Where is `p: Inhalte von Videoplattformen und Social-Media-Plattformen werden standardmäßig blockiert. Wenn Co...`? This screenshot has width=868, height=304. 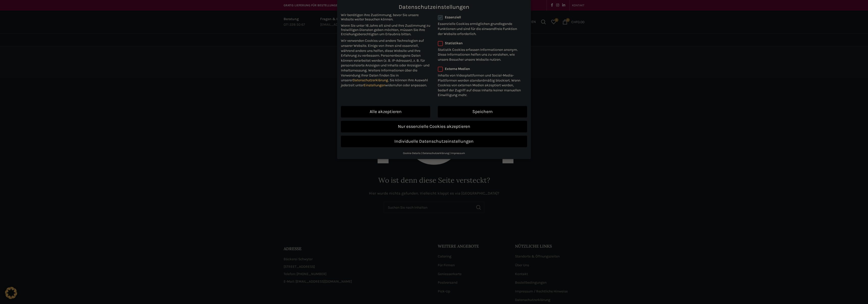
p: Inhalte von Videoplattformen und Social-Media-Plattformen werden standardmäßig blockiert. Wenn Co... is located at coordinates (480, 84).